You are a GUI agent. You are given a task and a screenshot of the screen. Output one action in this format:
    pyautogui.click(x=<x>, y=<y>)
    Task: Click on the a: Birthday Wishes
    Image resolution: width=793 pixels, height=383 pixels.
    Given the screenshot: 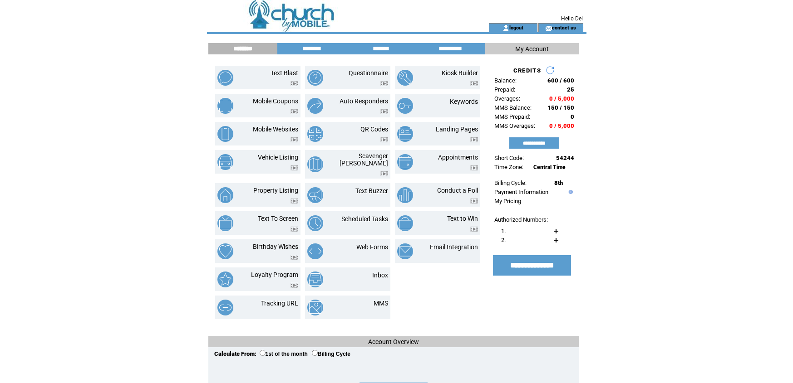 What is the action you would take?
    pyautogui.click(x=275, y=247)
    